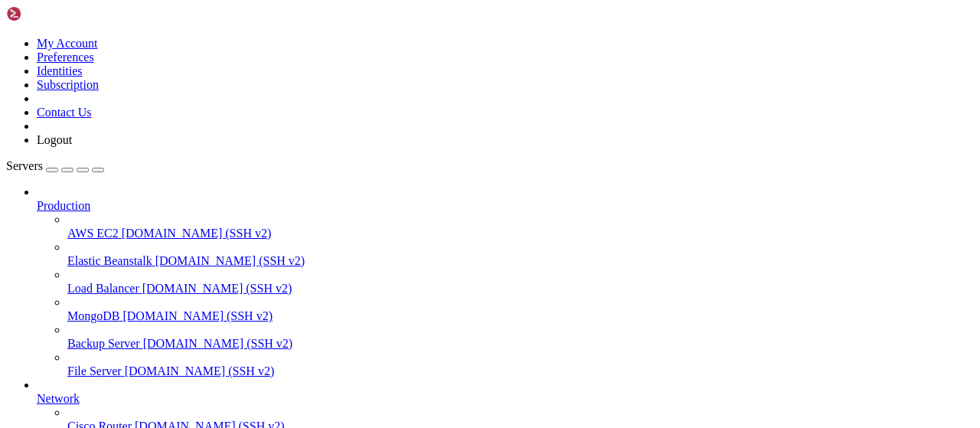  I want to click on span: Servers, so click(25, 165).